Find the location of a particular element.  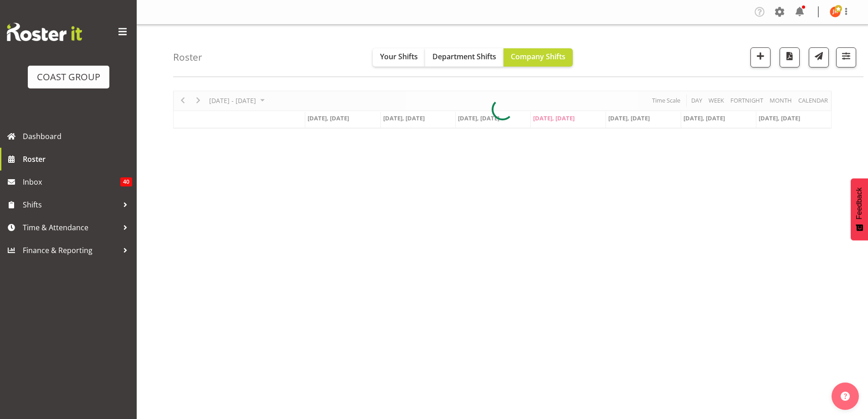

h4: Roster is located at coordinates (188, 57).